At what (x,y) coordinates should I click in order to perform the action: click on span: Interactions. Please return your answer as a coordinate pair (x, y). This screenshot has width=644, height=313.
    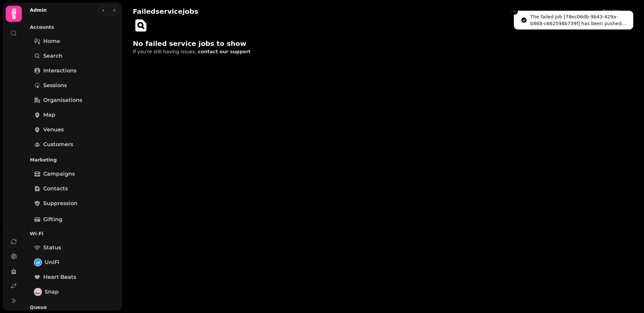
    Looking at the image, I should click on (60, 71).